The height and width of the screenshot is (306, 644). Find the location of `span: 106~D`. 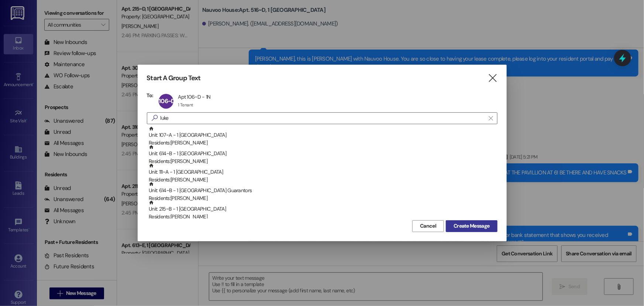

span: 106~D is located at coordinates (166, 101).